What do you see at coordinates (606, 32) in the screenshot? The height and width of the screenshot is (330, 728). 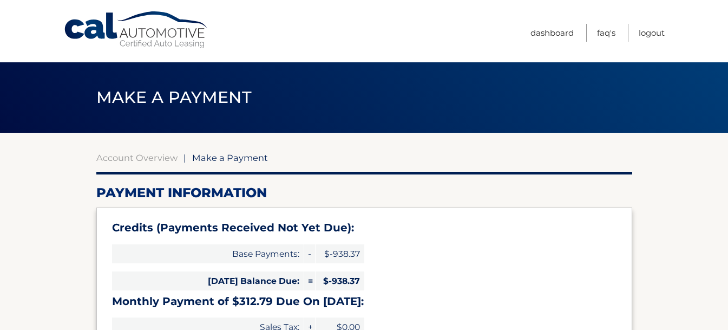 I see `a: FAQ's` at bounding box center [606, 32].